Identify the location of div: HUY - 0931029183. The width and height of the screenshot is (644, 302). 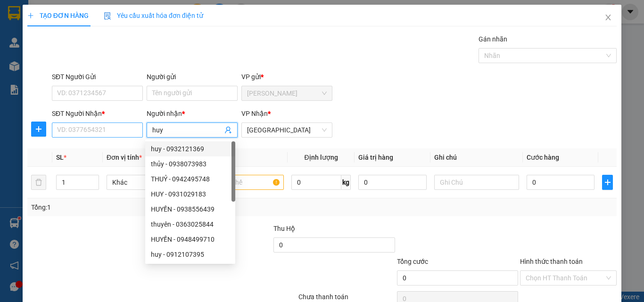
(190, 194).